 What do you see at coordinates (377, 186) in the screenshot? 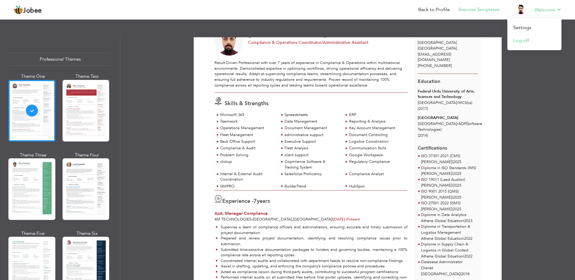
I see `div: HubSpot` at bounding box center [377, 186].